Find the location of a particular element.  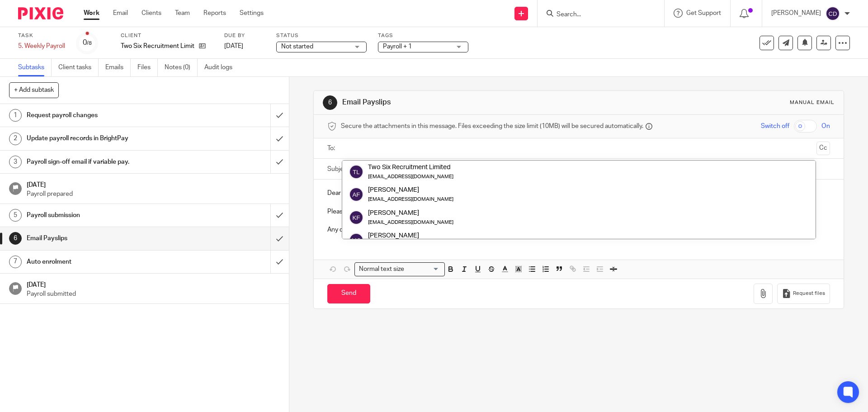

a: Work is located at coordinates (91, 13).